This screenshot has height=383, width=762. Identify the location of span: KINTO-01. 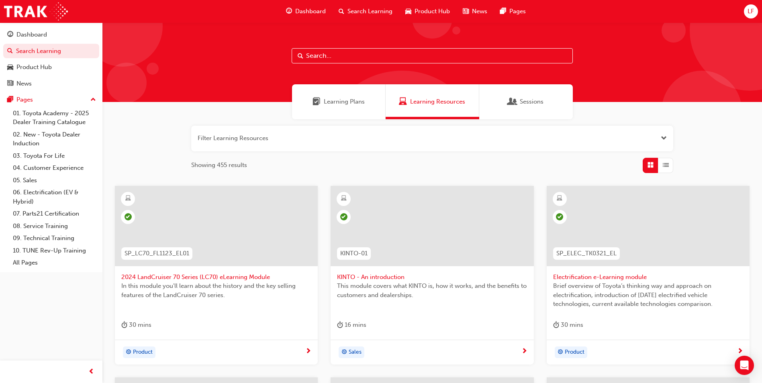
(354, 254).